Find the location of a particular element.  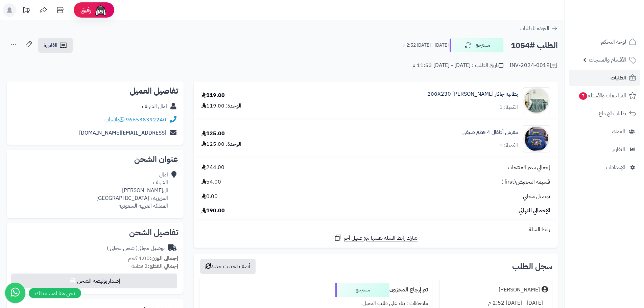

span: 190.00 is located at coordinates (213, 211).